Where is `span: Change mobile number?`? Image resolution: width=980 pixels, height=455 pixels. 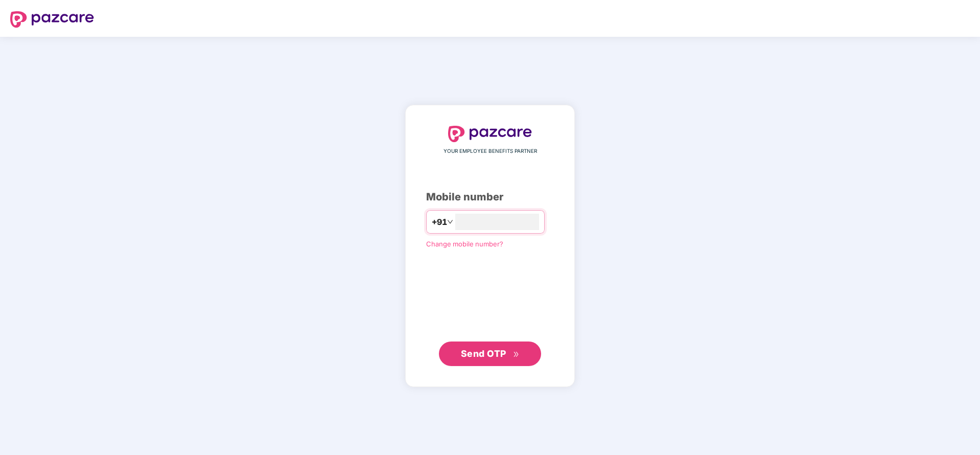 span: Change mobile number? is located at coordinates (464, 244).